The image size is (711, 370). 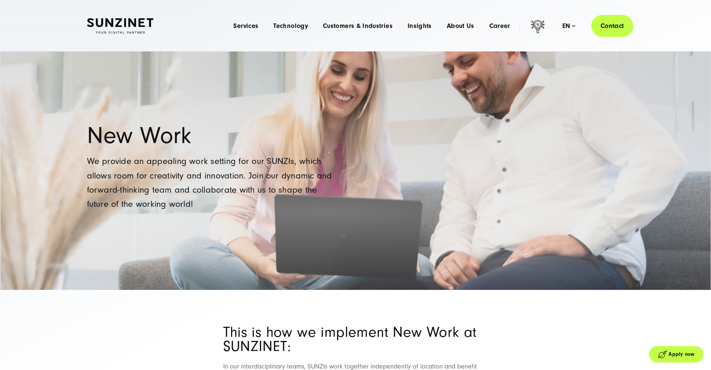 I want to click on div: en, so click(x=569, y=26).